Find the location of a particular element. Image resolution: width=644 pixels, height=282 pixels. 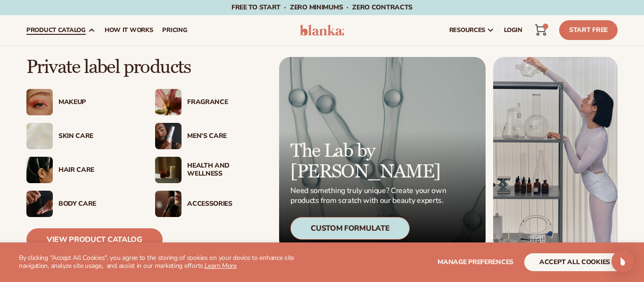

span: 1 is located at coordinates (546, 27).